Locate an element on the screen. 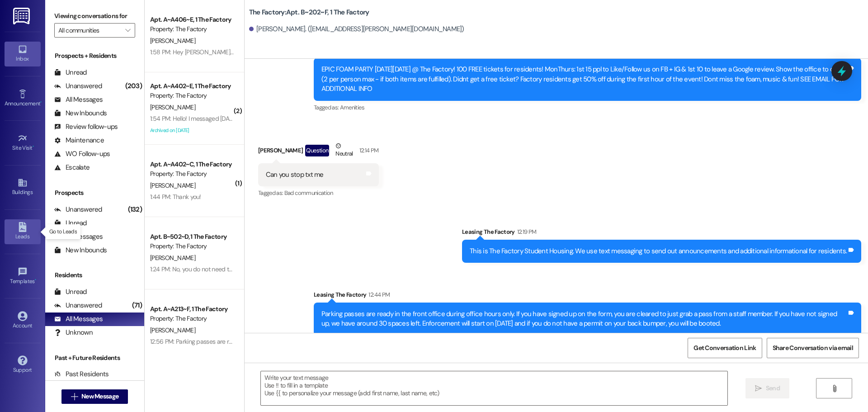 This screenshot has width=868, height=412. a: Site Visit • is located at coordinates (23, 143).